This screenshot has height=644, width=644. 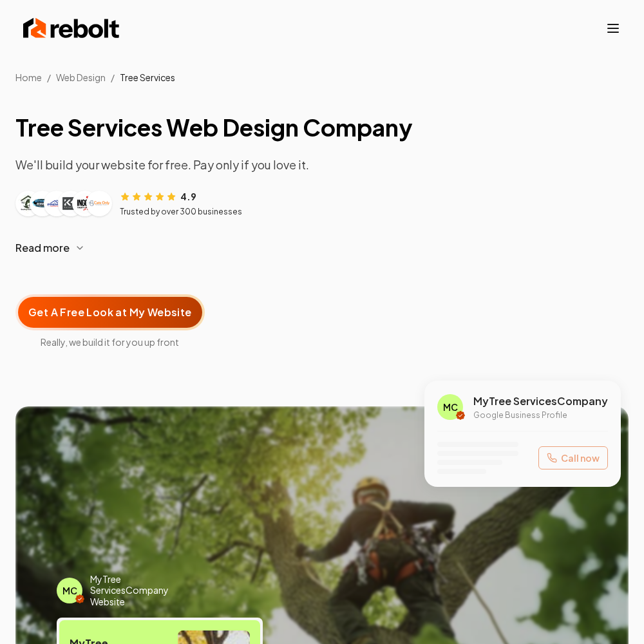 I want to click on img: Customer logo 3, so click(x=57, y=203).